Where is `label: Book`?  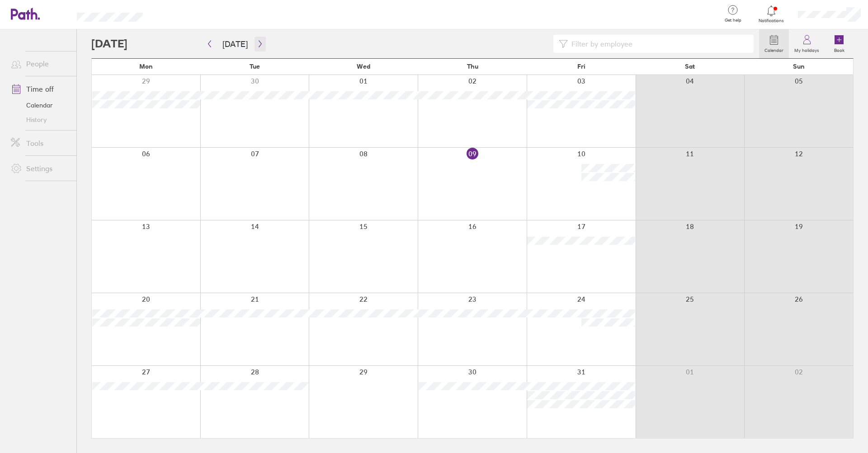 label: Book is located at coordinates (839, 49).